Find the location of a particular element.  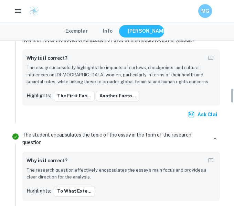

img: Clastify logo is located at coordinates (34, 11).